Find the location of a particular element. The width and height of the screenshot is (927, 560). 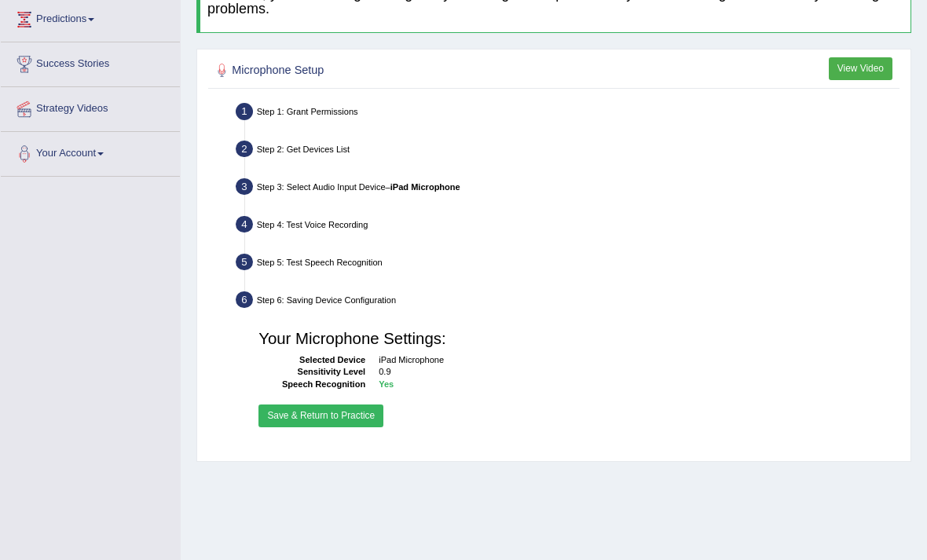

a: Strategy Videos is located at coordinates (91, 107).